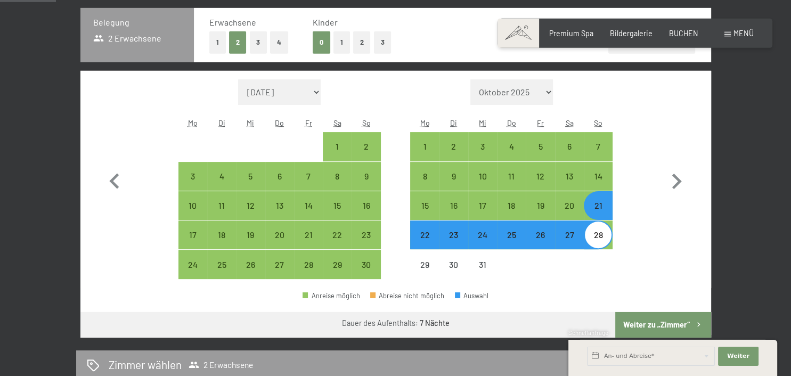 This screenshot has width=791, height=376. Describe the element at coordinates (598, 122) in the screenshot. I see `abbr: Sonntag` at that location.